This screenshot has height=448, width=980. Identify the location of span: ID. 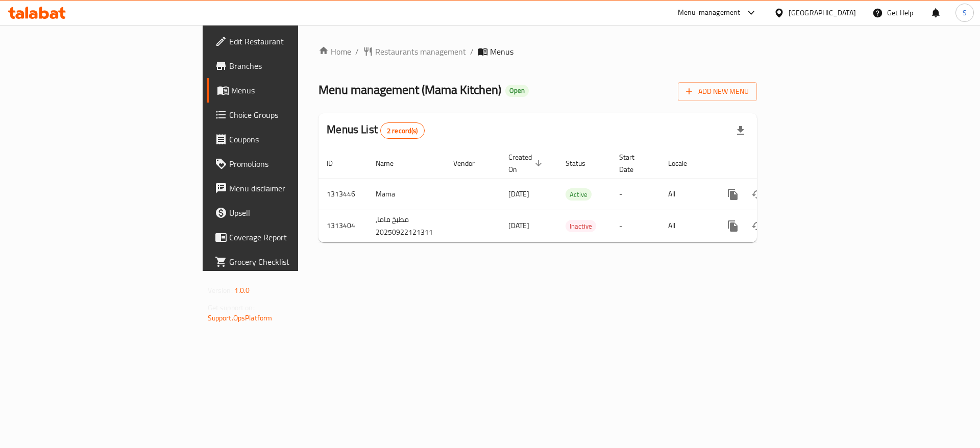
(336, 164).